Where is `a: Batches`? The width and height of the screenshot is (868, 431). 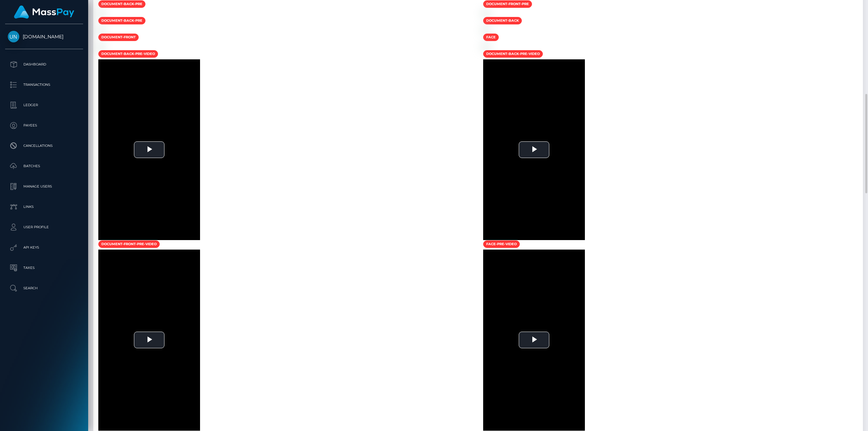 a: Batches is located at coordinates (44, 167).